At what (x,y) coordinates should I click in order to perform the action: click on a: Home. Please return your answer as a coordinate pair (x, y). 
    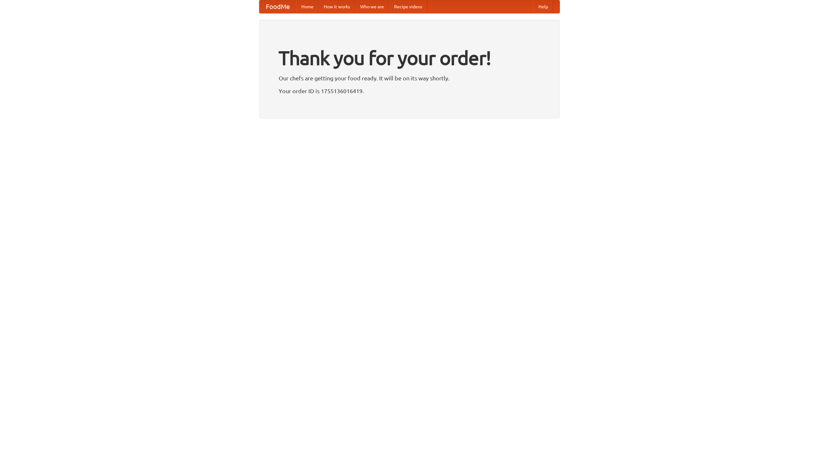
    Looking at the image, I should click on (307, 7).